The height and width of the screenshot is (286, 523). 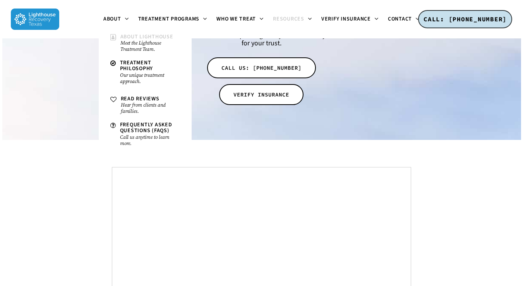 What do you see at coordinates (261, 95) in the screenshot?
I see `span: VERIFY INSURANCE` at bounding box center [261, 95].